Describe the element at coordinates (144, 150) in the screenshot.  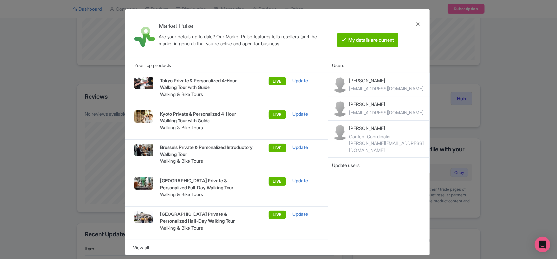
I see `img: tg7etkwjrkaaegmstcgl.jpg` at that location.